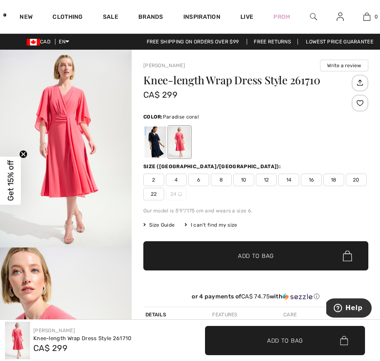 The height and width of the screenshot is (361, 380). I want to click on a: Sign In, so click(340, 17).